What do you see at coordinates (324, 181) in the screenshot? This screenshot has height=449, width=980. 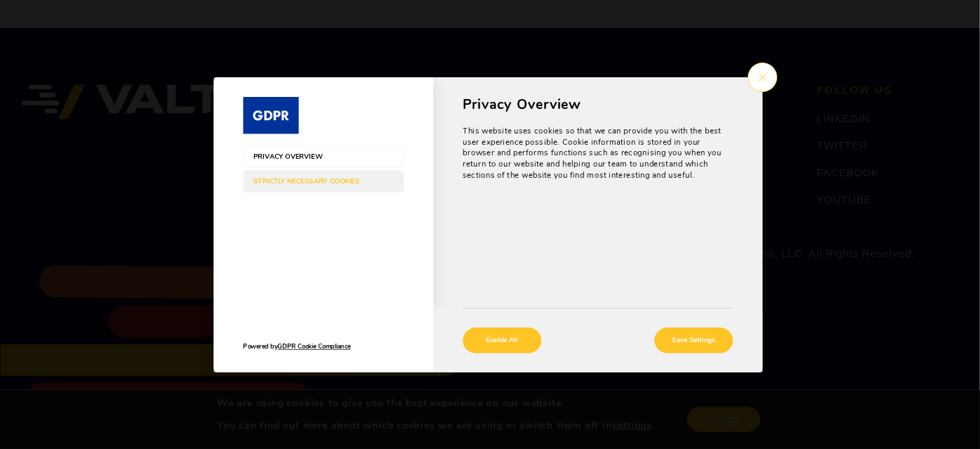 I see `button: Strictly Necessary Cookies` at bounding box center [324, 181].